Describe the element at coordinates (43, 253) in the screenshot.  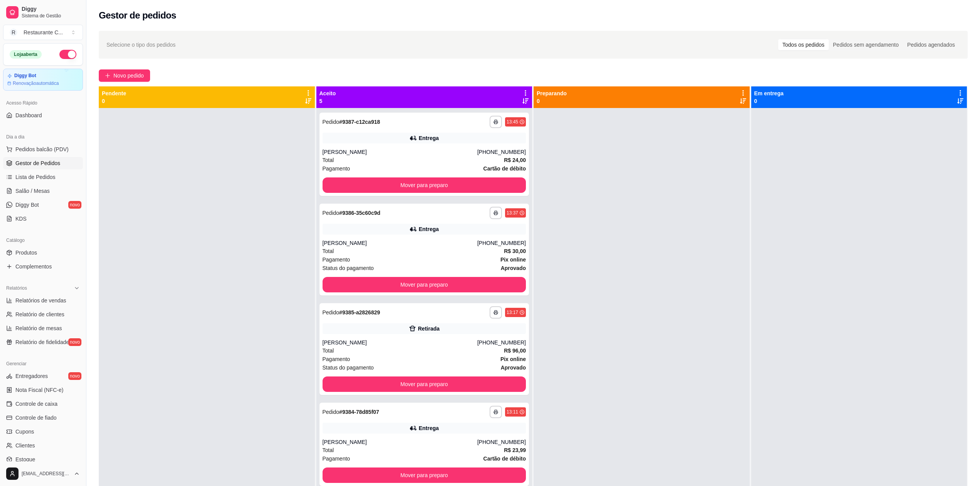
I see `a: Produtos` at that location.